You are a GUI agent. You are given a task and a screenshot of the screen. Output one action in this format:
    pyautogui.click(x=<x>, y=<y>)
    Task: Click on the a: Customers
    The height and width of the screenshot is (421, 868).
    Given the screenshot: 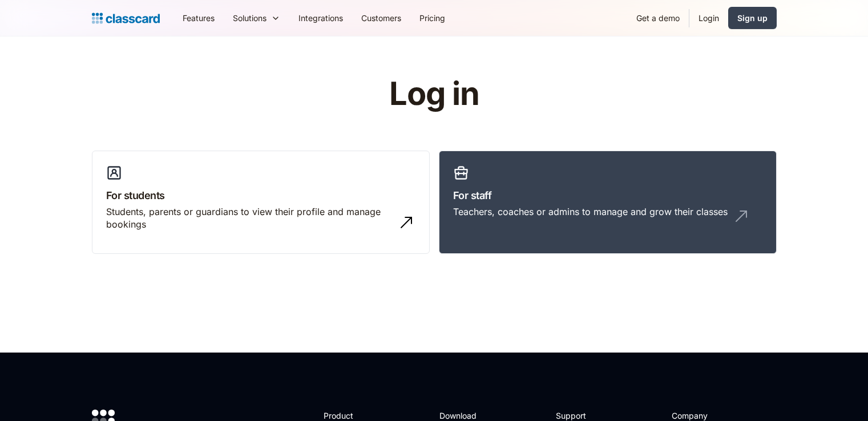 What is the action you would take?
    pyautogui.click(x=381, y=18)
    